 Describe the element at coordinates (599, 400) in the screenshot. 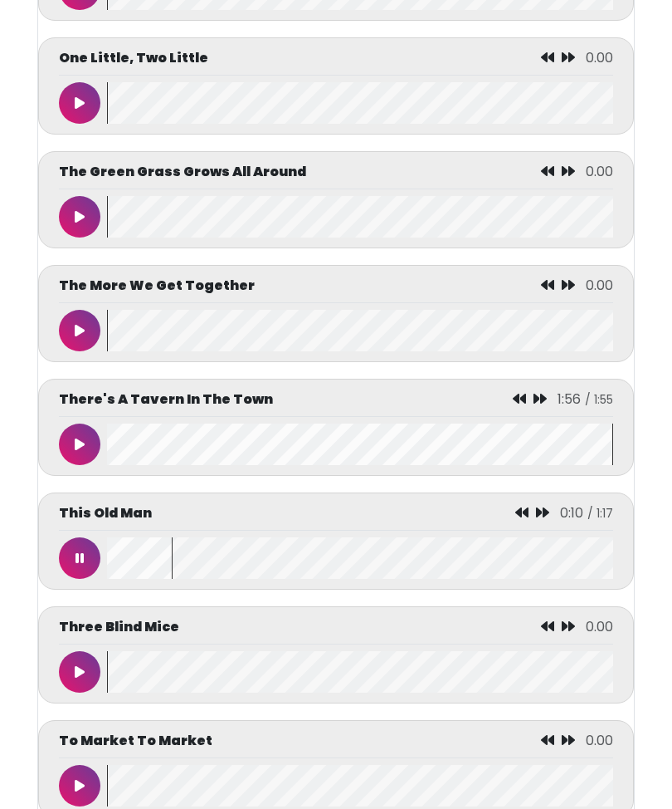

I see `span: / 1:55` at that location.